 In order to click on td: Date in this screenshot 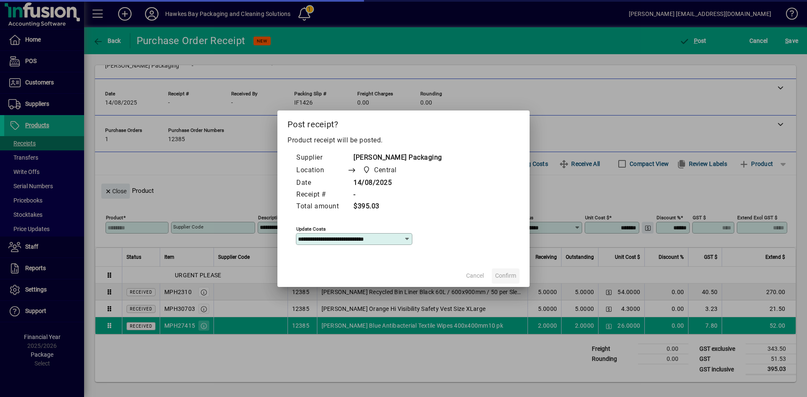, I will do `click(321, 183)`.